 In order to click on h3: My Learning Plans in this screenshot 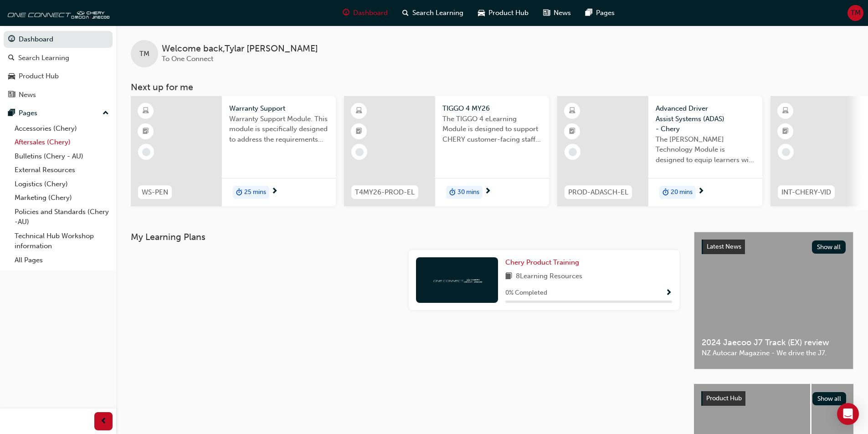, I will do `click(405, 237)`.